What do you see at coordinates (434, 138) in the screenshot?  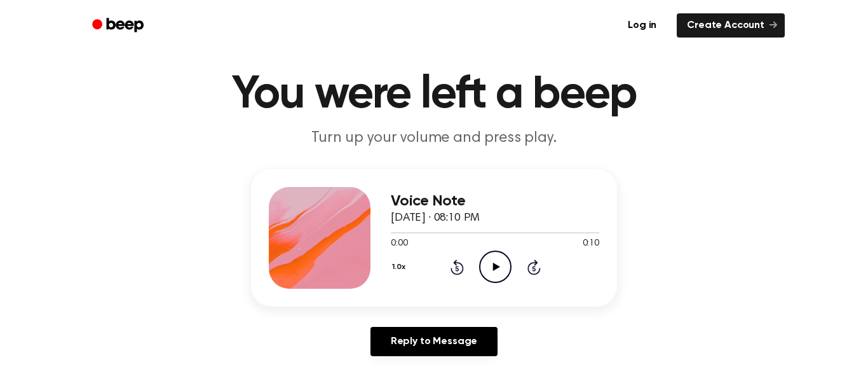 I see `p: Turn up your volume and press play.` at bounding box center [434, 138].